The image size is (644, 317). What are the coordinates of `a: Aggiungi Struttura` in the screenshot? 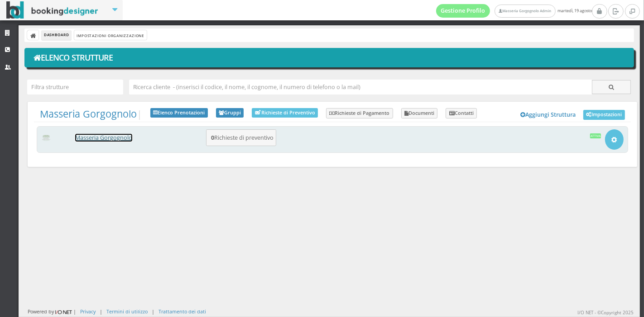 It's located at (548, 115).